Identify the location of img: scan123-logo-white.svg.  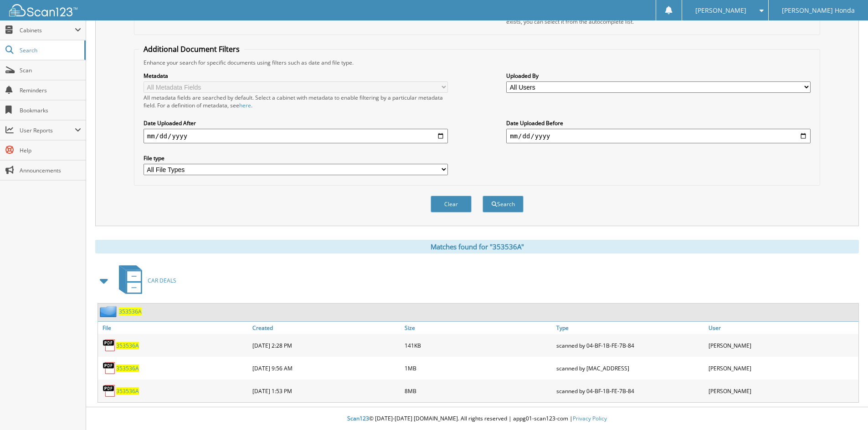
(43, 10).